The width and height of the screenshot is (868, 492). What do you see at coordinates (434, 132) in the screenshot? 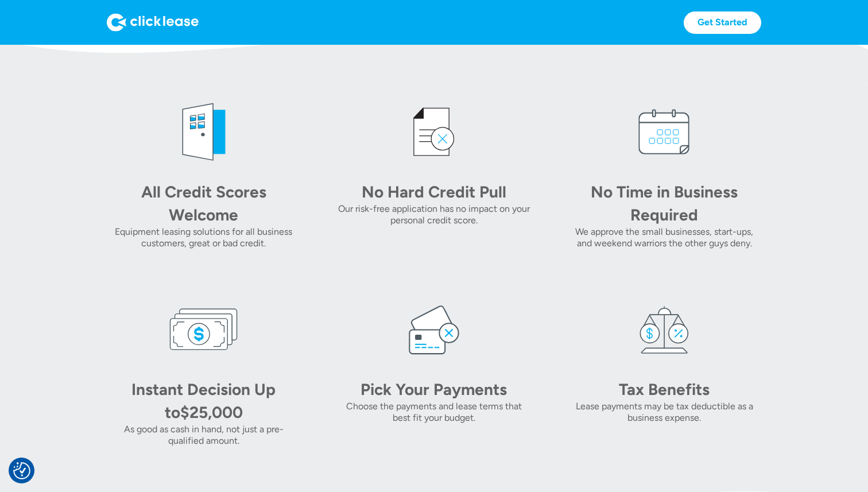
I see `img: credit icon` at bounding box center [434, 132].